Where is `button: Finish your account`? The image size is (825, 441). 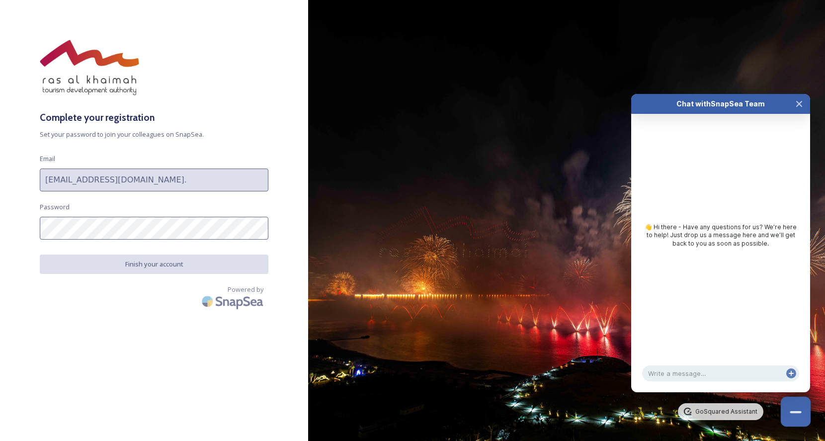
button: Finish your account is located at coordinates (154, 264).